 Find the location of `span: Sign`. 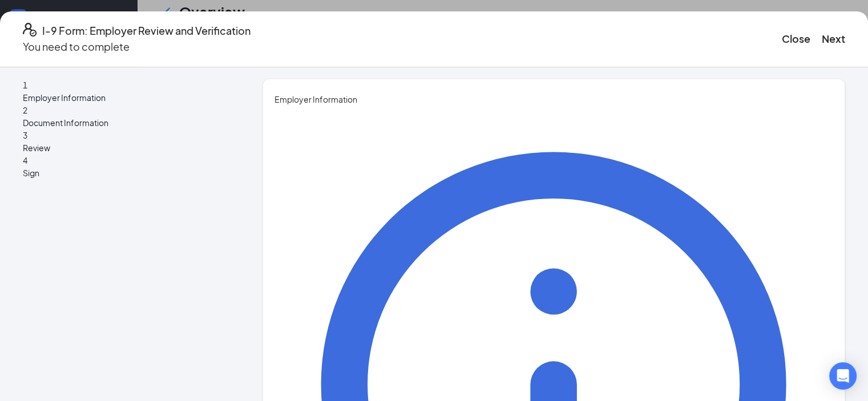

span: Sign is located at coordinates (126, 173).